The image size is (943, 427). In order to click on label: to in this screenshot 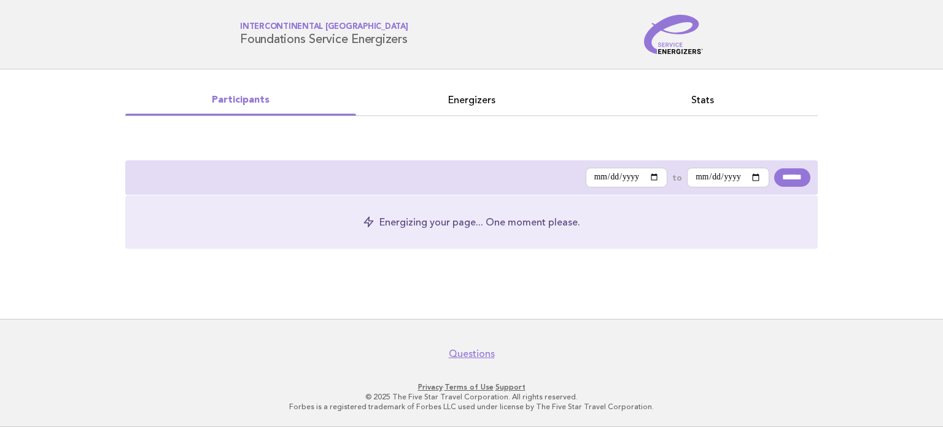, I will do `click(677, 177)`.